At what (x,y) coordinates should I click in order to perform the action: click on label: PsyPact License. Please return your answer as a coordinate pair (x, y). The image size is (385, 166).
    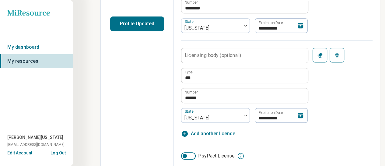
    Looking at the image, I should click on (208, 156).